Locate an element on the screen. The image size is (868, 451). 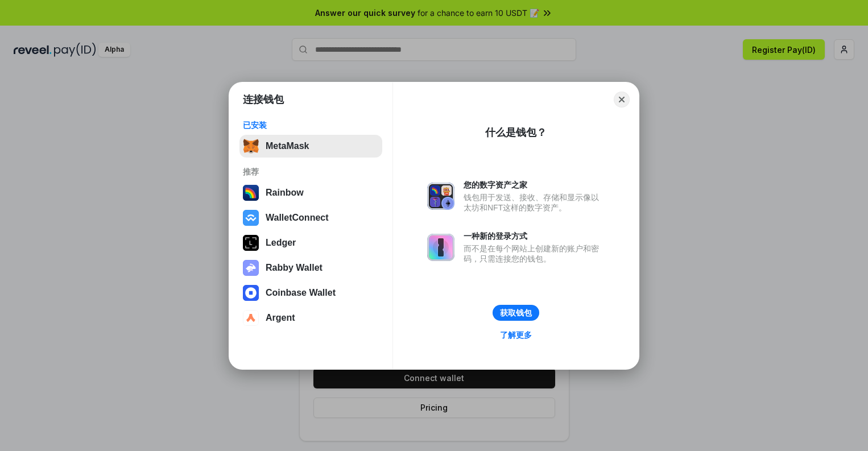
a: 了解更多 is located at coordinates (515, 334).